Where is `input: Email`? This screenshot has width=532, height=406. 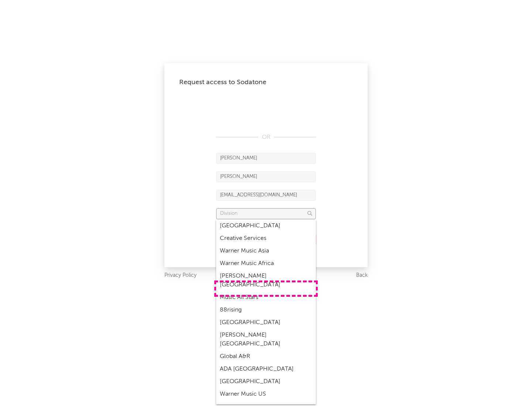
input: Email is located at coordinates (266, 195).